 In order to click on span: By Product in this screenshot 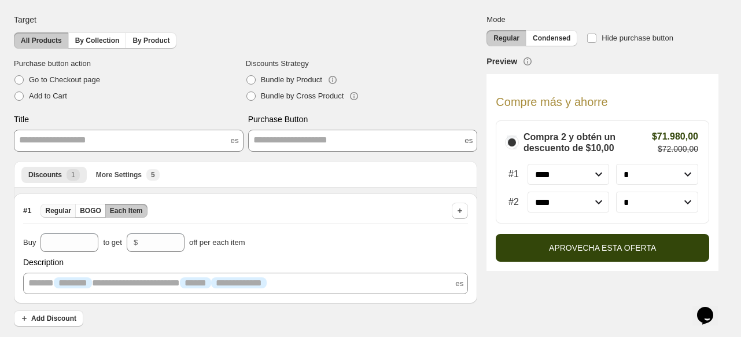, I will do `click(151, 40)`.